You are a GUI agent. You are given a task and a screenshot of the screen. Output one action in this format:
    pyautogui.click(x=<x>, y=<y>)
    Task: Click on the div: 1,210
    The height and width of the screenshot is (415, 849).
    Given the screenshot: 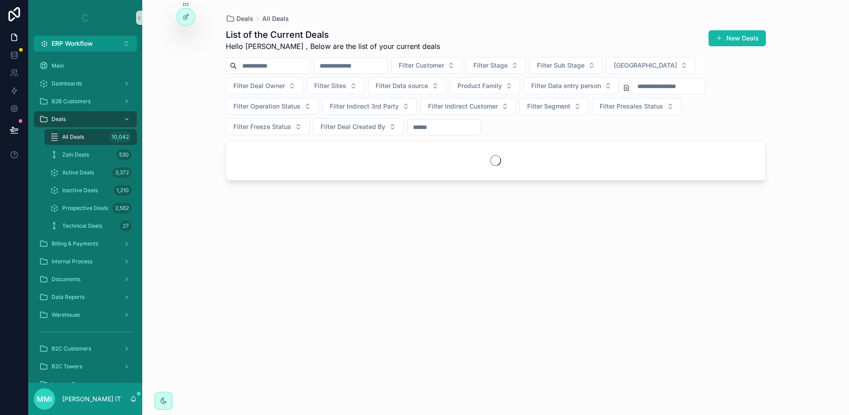 What is the action you would take?
    pyautogui.click(x=123, y=190)
    